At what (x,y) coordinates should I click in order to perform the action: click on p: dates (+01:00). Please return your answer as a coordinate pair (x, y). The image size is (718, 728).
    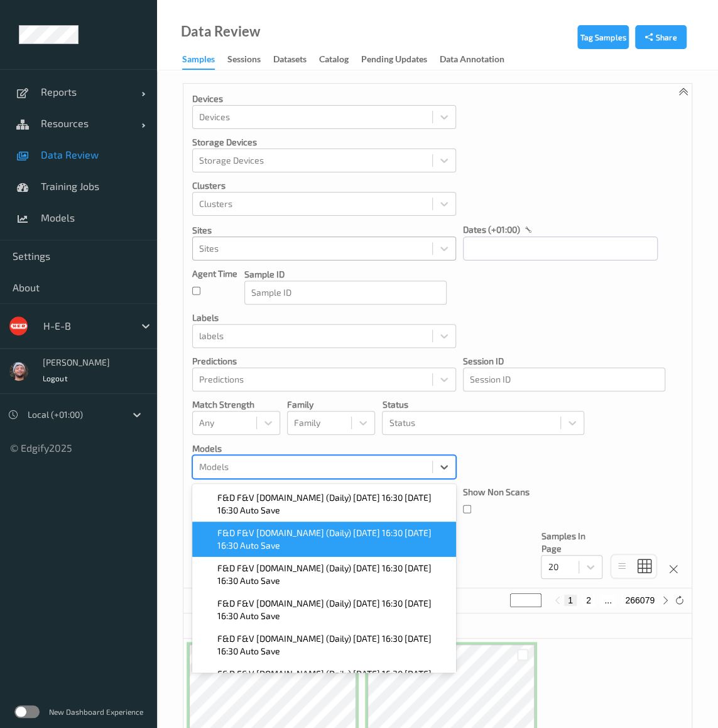
    Looking at the image, I should click on (491, 230).